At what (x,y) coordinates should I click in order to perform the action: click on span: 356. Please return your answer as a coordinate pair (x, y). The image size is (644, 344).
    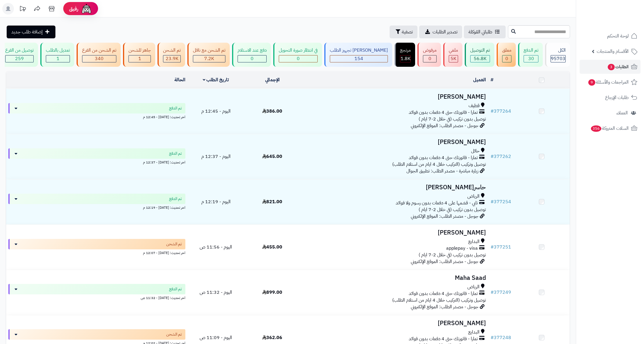
    Looking at the image, I should click on (597, 129).